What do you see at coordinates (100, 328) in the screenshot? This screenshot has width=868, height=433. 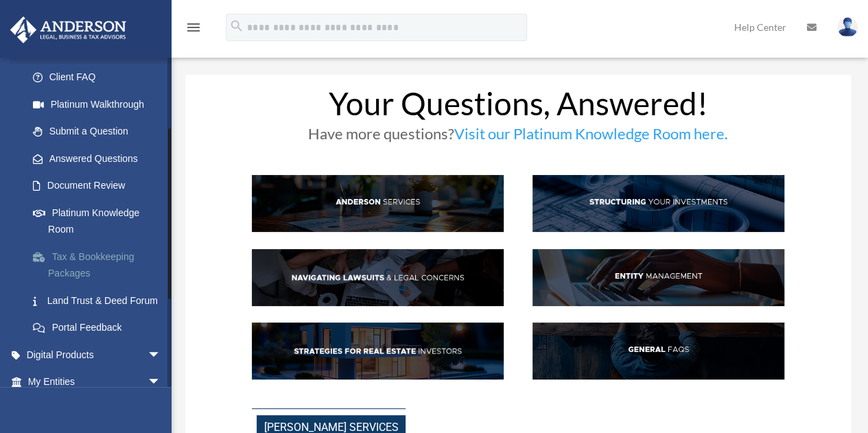 I see `a: Portal Feedback` at bounding box center [100, 328].